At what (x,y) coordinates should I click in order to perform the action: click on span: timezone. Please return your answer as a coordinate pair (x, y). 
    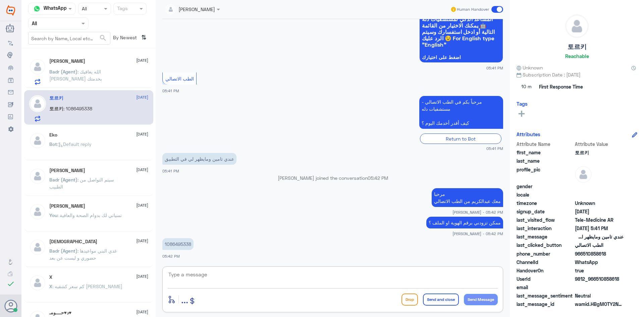
    Looking at the image, I should click on (545, 203).